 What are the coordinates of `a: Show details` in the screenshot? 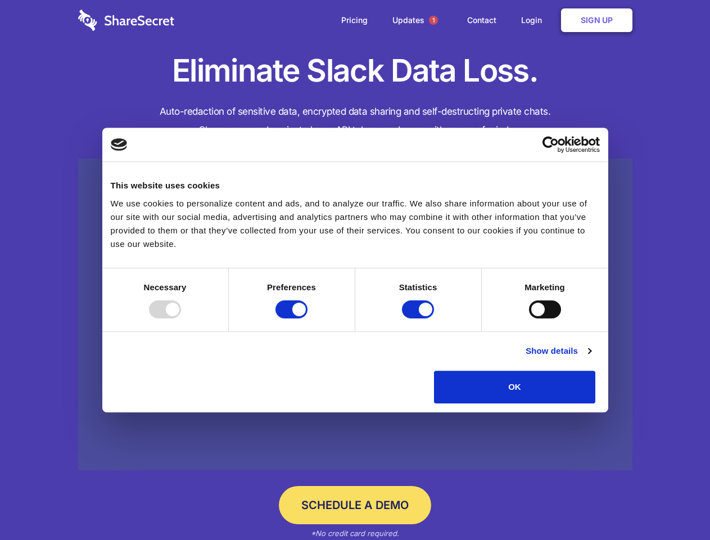 It's located at (559, 351).